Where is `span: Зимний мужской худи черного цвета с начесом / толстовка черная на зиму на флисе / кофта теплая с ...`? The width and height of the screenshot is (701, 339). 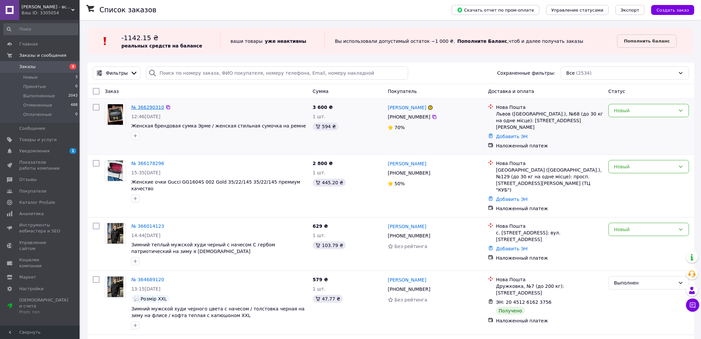 span: Зимний мужской худи черного цвета с начесом / толстовка черная на зиму на флисе / кофта теплая с ... is located at coordinates (218, 312).